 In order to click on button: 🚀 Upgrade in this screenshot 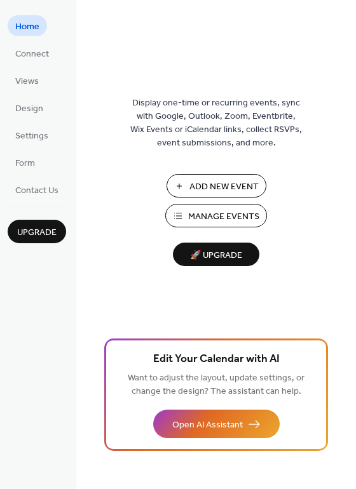, I will do `click(216, 254)`.